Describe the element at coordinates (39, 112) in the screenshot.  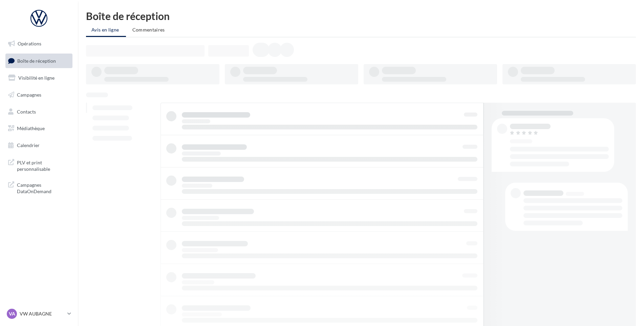
I see `a: Contacts` at that location.